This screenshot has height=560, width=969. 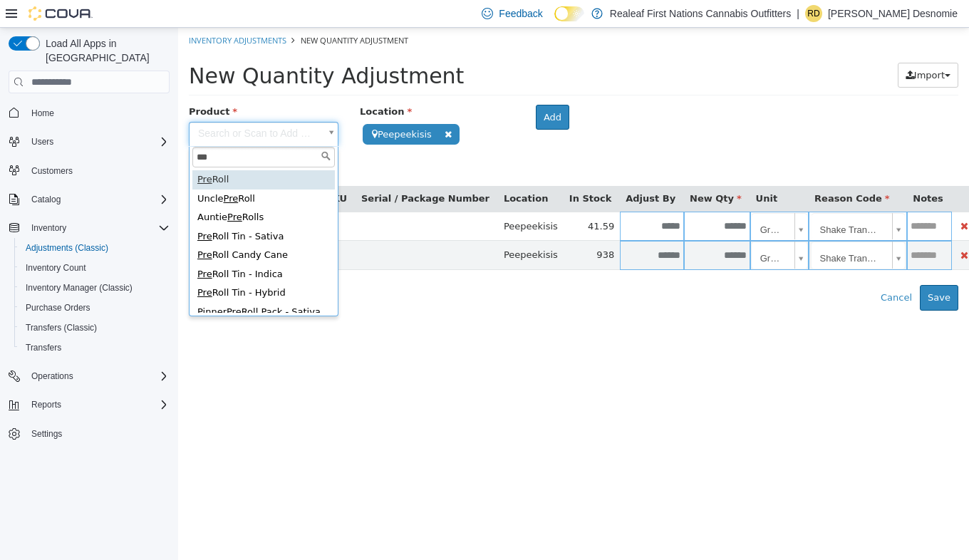 I want to click on a: Purchase Orders, so click(x=58, y=307).